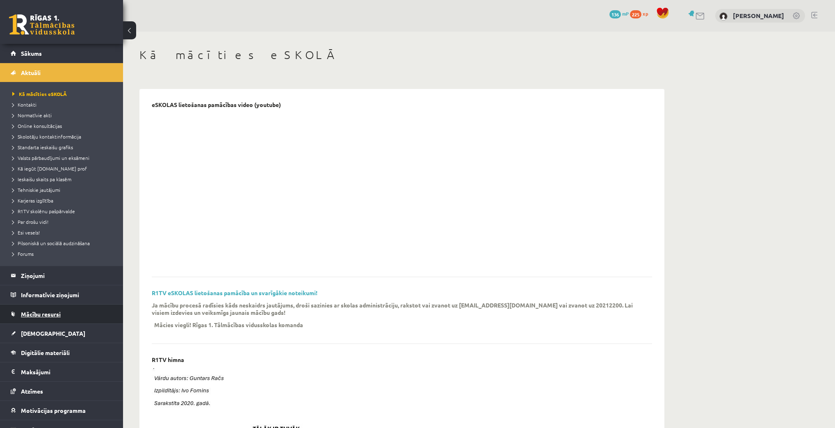 The image size is (835, 428). What do you see at coordinates (619, 14) in the screenshot?
I see `a: 136 mP` at bounding box center [619, 14].